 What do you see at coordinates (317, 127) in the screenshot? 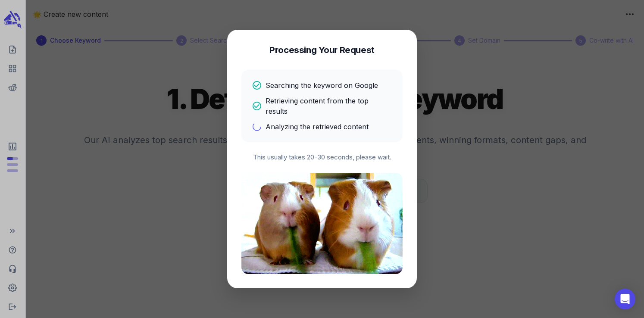
I see `p: Analyzing the retrieved content` at bounding box center [317, 127].